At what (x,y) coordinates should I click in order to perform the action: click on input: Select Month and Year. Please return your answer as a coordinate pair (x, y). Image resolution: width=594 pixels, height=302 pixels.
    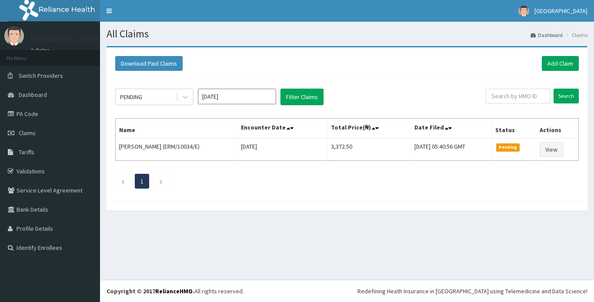
    Looking at the image, I should click on (237, 97).